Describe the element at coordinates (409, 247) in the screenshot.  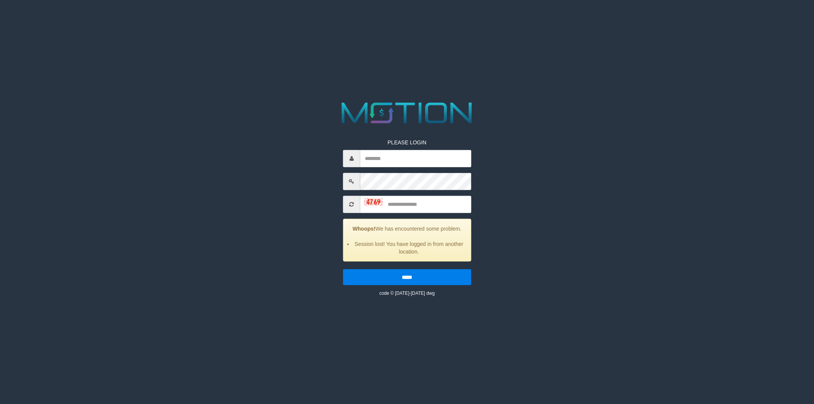
I see `li: Session lost! You have logged in from another location.` at that location.